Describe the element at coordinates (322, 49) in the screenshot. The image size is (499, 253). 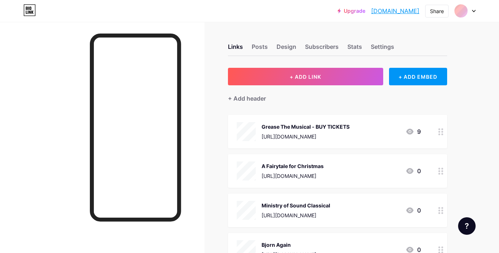
I see `div: Subscribers` at that location.